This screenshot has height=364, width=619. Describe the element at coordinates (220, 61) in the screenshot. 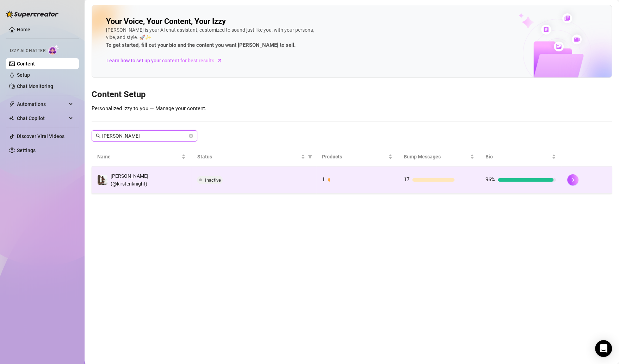

I see `span: arrow-right` at that location.